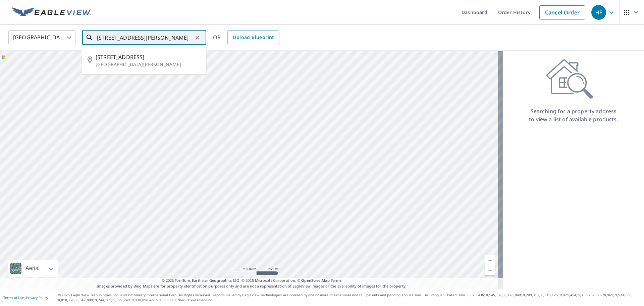 Image resolution: width=644 pixels, height=306 pixels. Describe the element at coordinates (253, 38) in the screenshot. I see `a: Upload Blueprint` at that location.